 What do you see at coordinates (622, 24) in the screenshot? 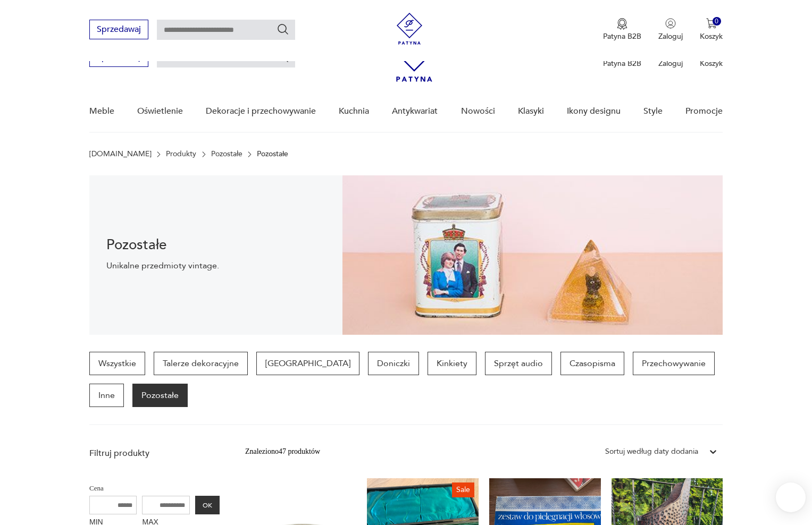
I see `img: Ikona medalu` at bounding box center [622, 24].